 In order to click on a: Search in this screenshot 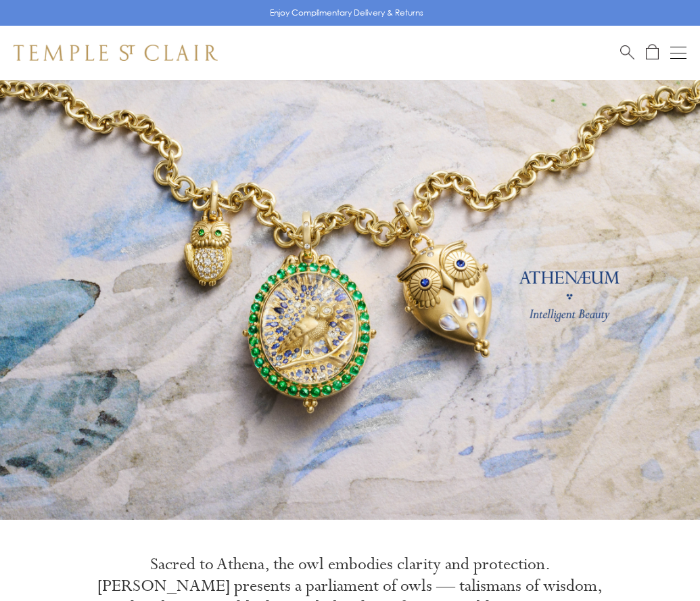, I will do `click(627, 52)`.